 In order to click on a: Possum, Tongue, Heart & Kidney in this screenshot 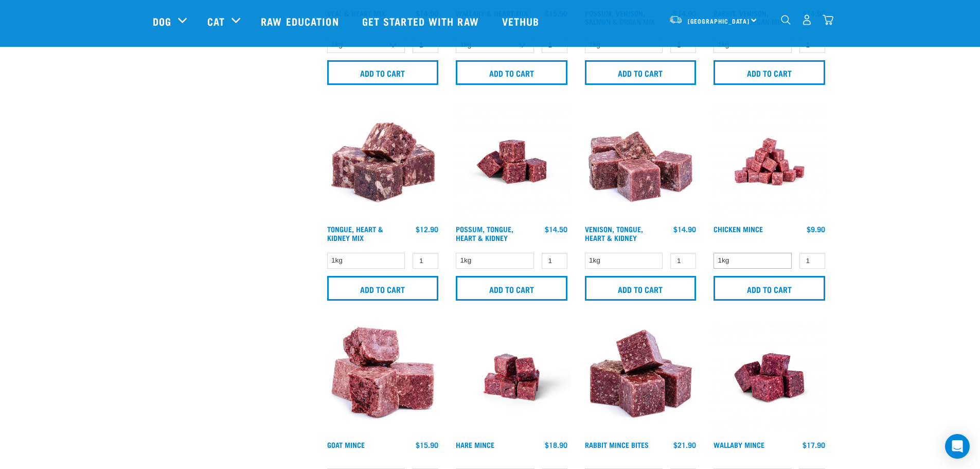, I will do `click(485, 232)`.